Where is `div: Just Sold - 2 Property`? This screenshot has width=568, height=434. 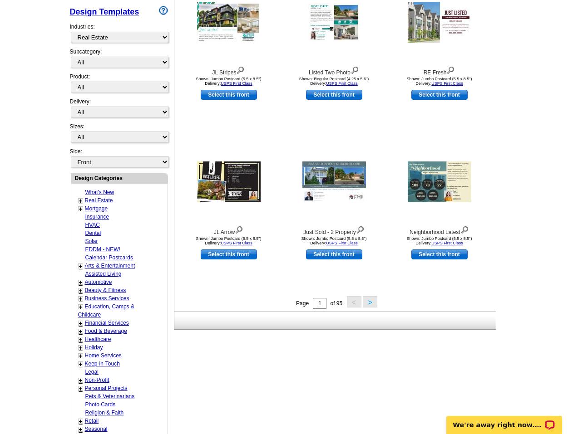 div: Just Sold - 2 Property is located at coordinates (334, 230).